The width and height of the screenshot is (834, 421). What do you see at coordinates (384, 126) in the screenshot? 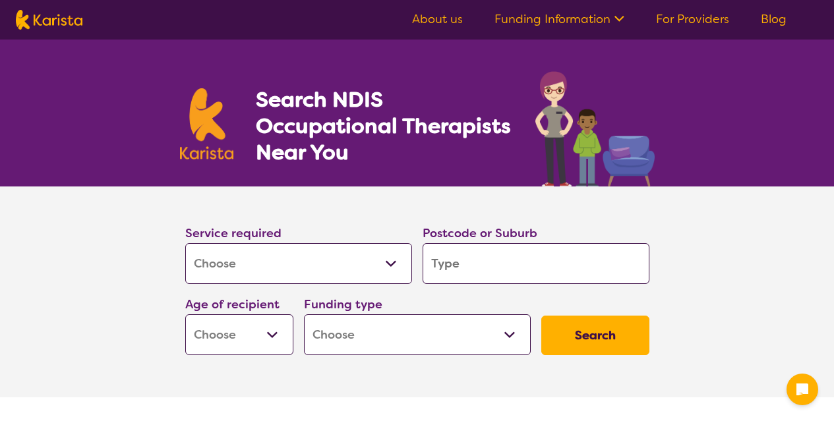
I see `h1: Search NDIS Occupational Therapists Near You` at bounding box center [384, 126].